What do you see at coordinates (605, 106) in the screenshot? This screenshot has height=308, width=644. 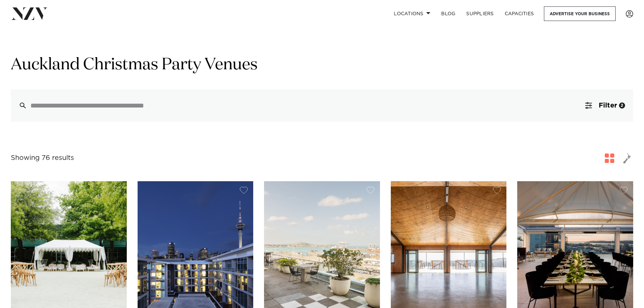 I see `button: Filter2` at bounding box center [605, 106].